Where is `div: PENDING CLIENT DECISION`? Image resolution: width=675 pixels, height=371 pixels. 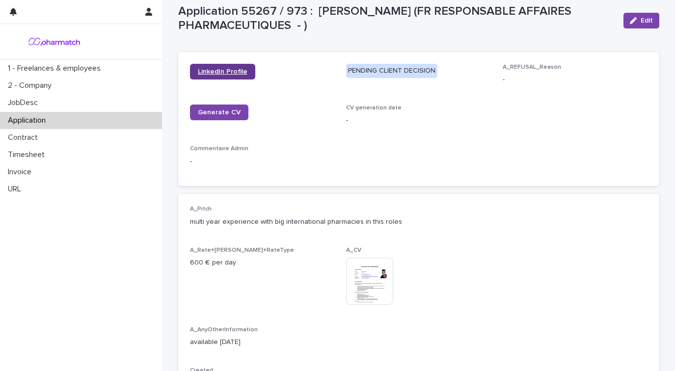
div: PENDING CLIENT DECISION is located at coordinates (392, 71).